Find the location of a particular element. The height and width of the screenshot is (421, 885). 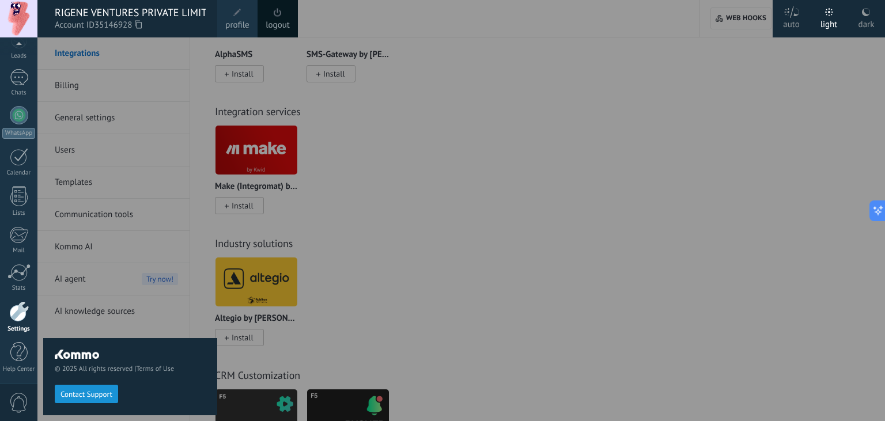

span: profile is located at coordinates (237, 25).